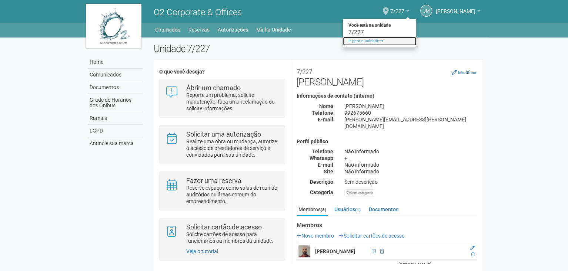 The image size is (568, 271). Describe the element at coordinates (222, 233) in the screenshot. I see `a: Solicitar cartão de acesso Solicite cartões de acesso para funcionários ou membros da unidade.` at that location.